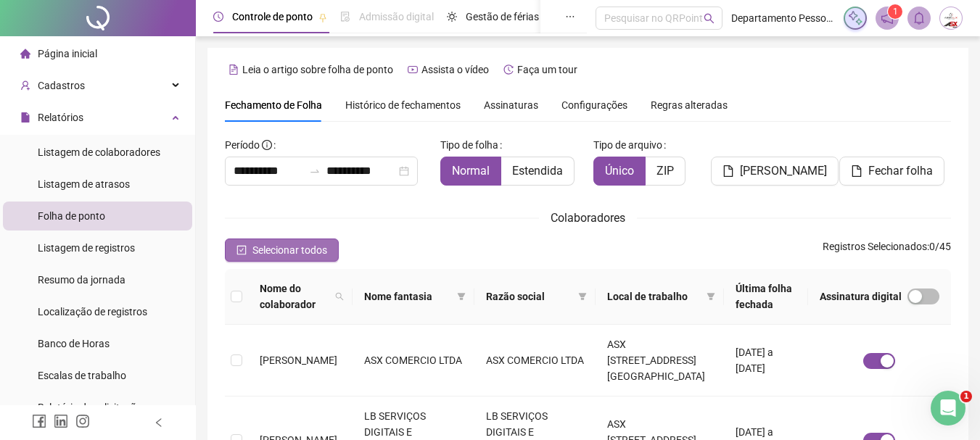  What do you see at coordinates (86, 249) in the screenshot?
I see `span: Listagem de registros` at bounding box center [86, 249].